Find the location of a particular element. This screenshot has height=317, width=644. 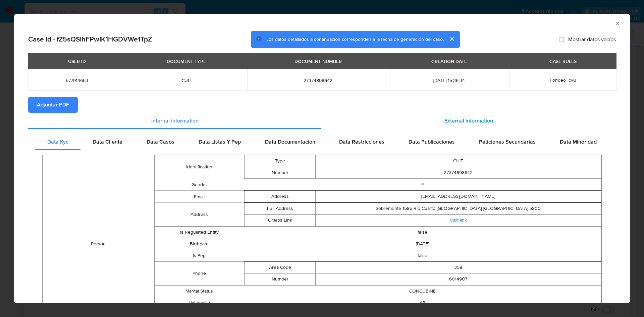

td: CUIT is located at coordinates (458, 161).